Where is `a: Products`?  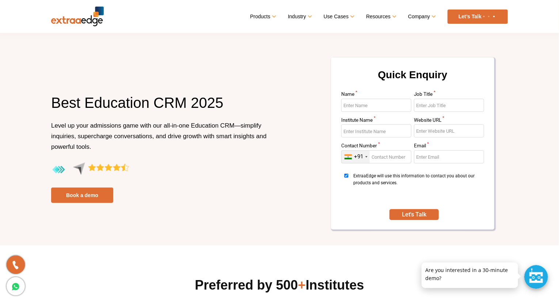
a: Products is located at coordinates (263, 16).